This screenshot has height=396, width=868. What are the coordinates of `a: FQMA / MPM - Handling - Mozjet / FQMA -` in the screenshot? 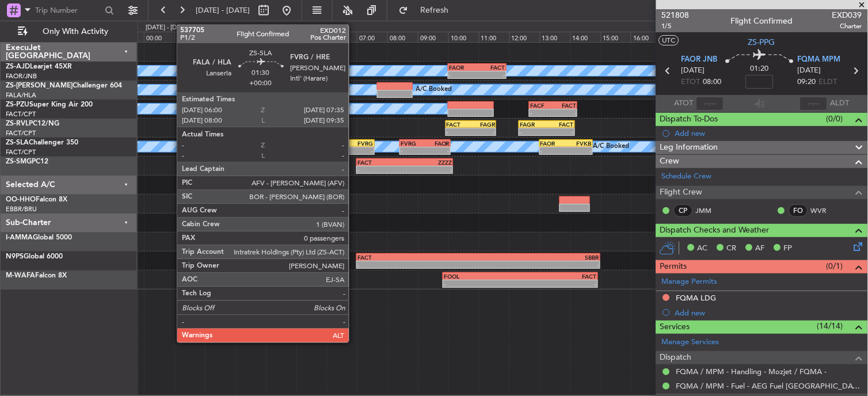 It's located at (751, 372).